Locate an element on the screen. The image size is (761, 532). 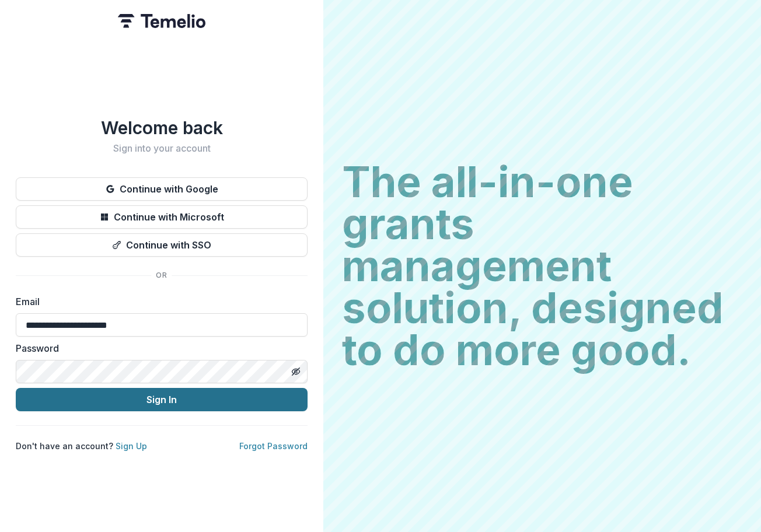
a: Forgot Password is located at coordinates (273, 446).